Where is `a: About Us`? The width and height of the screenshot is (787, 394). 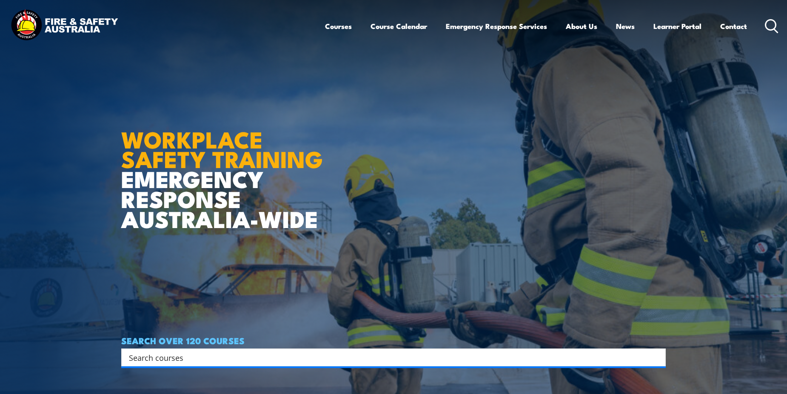
a: About Us is located at coordinates (581, 26).